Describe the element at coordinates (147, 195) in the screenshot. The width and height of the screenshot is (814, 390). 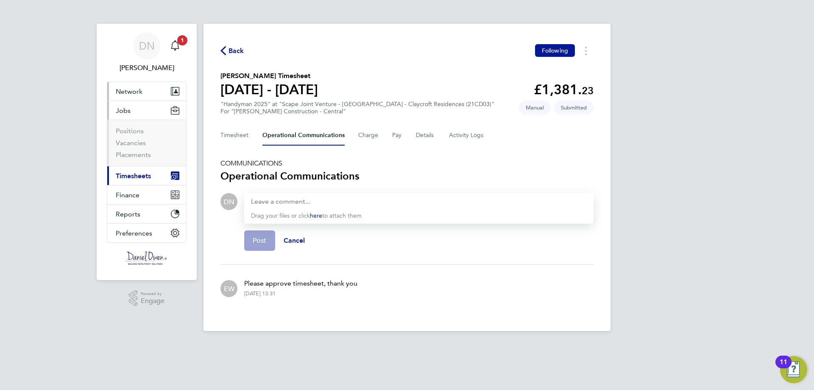
I see `button: Finance` at that location.